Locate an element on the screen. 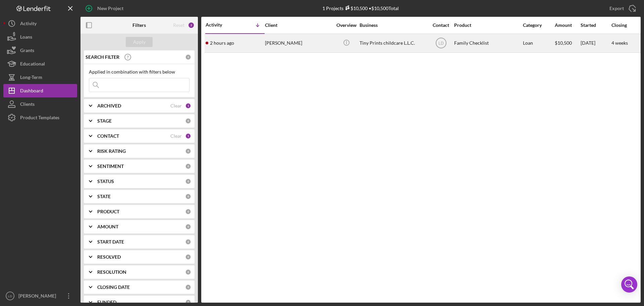 The height and width of the screenshot is (306, 644). b: SENTIMENT is located at coordinates (110, 166).